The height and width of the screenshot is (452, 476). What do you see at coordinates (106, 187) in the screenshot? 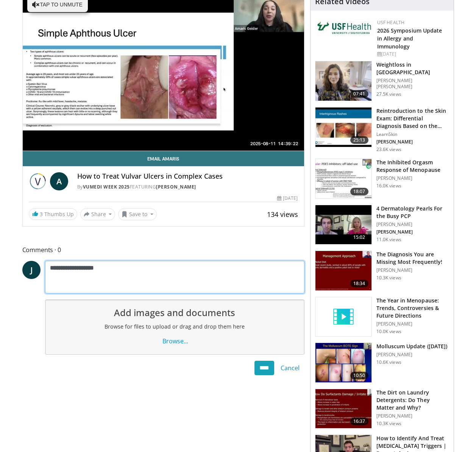
I see `a: Vumedi Week 2025` at bounding box center [106, 187].